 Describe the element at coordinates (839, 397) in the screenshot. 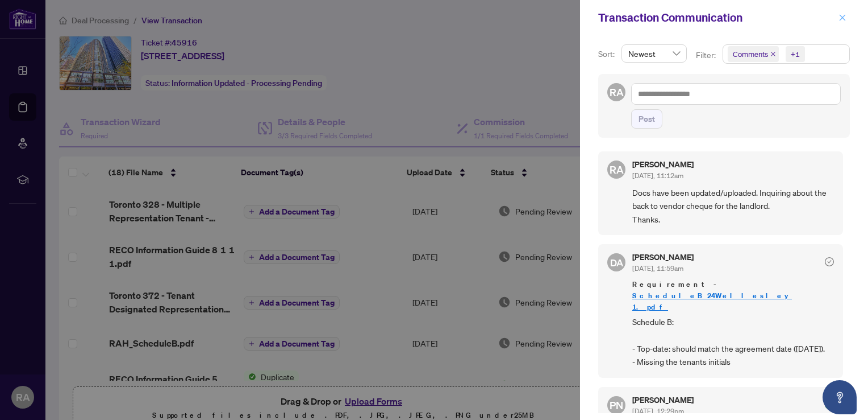

I see `button: Open asap` at that location.